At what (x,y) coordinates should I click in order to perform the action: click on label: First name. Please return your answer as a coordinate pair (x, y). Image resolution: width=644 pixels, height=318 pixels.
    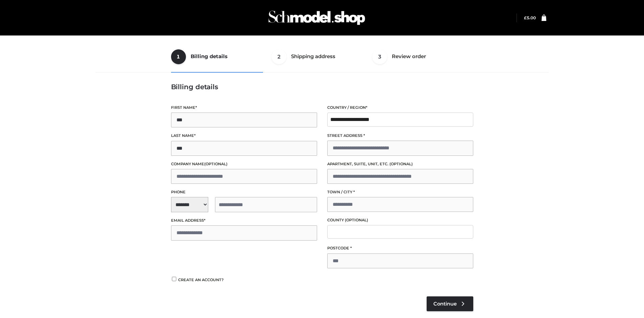
    Looking at the image, I should click on (244, 108).